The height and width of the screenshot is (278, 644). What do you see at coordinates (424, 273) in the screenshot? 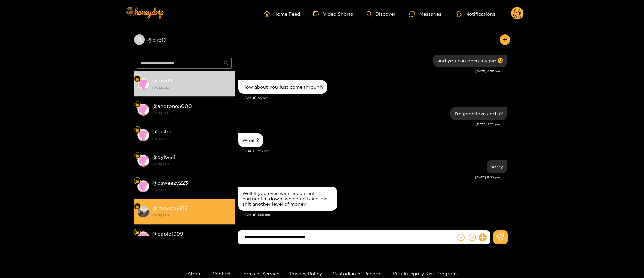
I see `a: Visa Integrity Risk Program` at bounding box center [424, 273].